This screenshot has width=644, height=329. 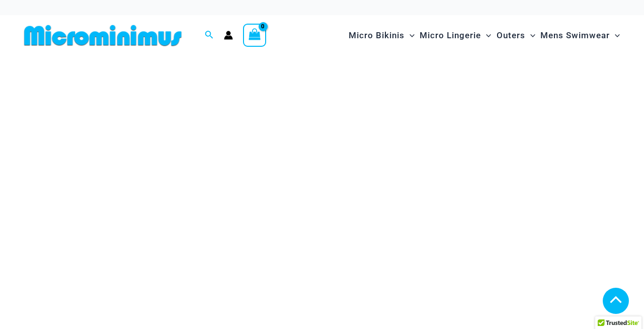 I want to click on a: Micro LingerieMenu ToggleMenu Toggle, so click(x=456, y=35).